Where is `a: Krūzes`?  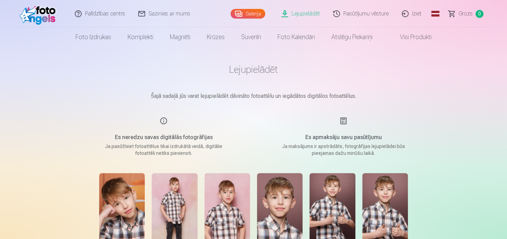 a: Krūzes is located at coordinates (216, 37).